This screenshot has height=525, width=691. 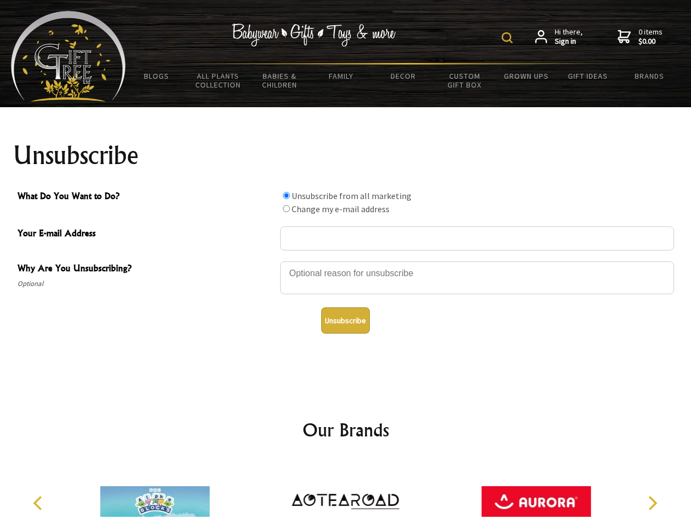 I want to click on label: Unsubscribe from all marketing, so click(x=351, y=196).